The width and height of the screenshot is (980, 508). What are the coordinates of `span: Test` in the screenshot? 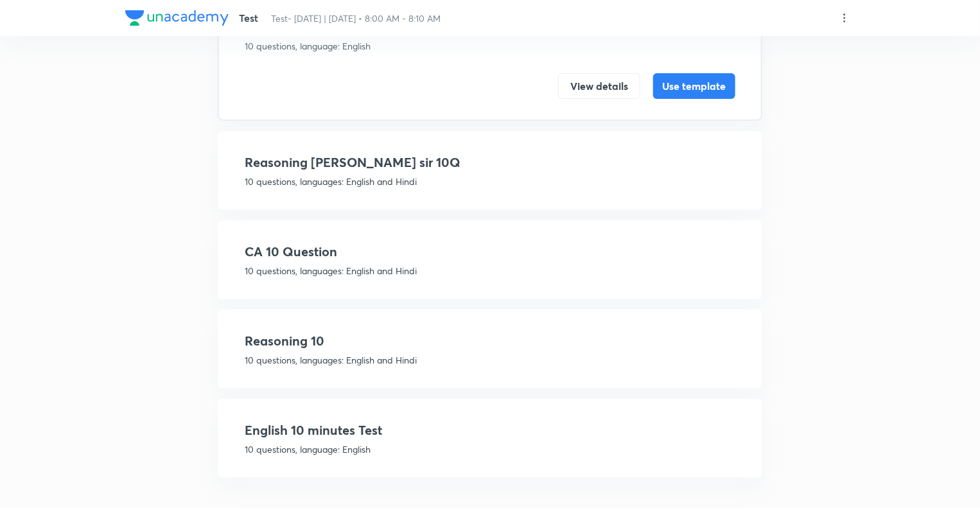 It's located at (249, 17).